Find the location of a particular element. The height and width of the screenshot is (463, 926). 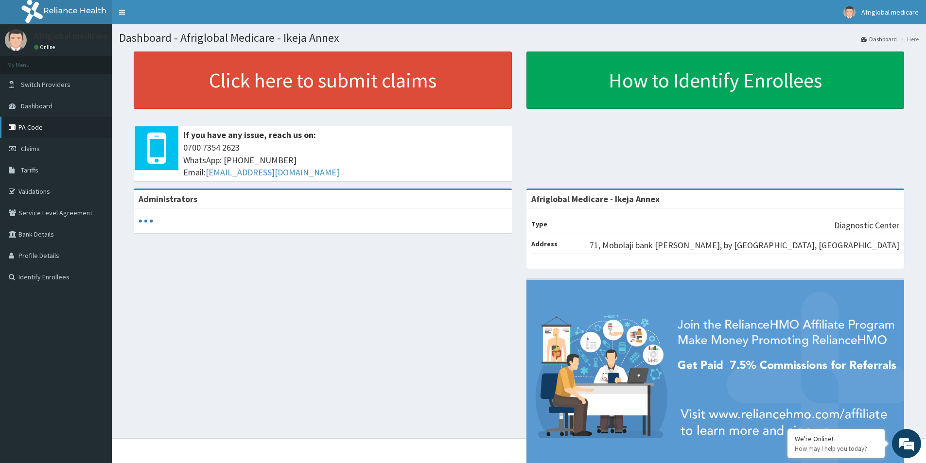

a: Online is located at coordinates (46, 47).